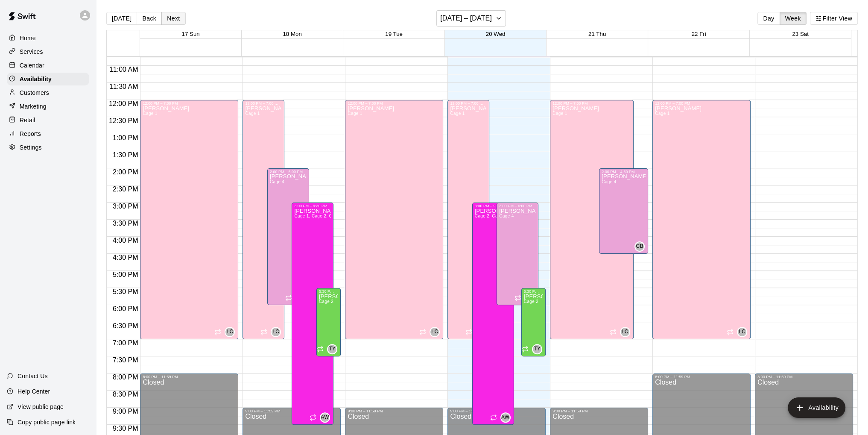  I want to click on span: 3:00 PM, so click(126, 206).